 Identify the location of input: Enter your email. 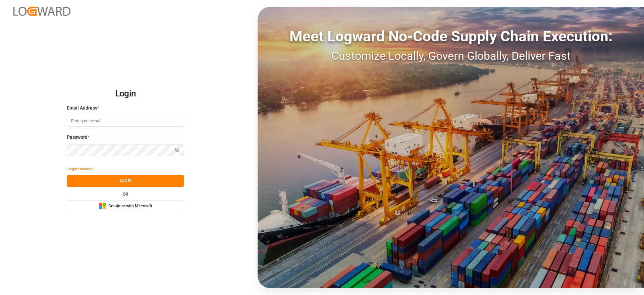
(126, 120).